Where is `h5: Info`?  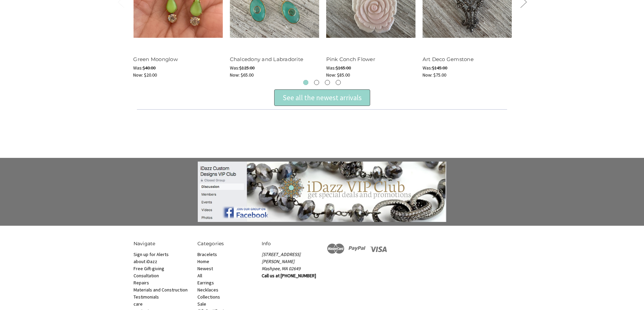
h5: Info is located at coordinates (290, 244).